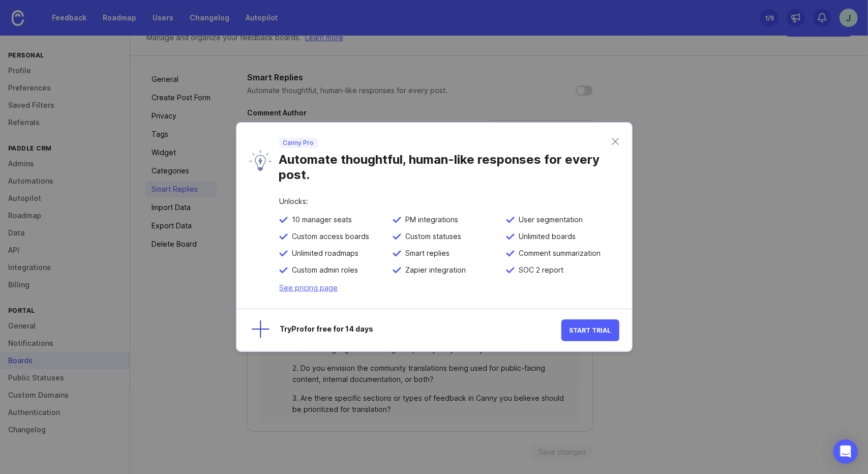 The height and width of the screenshot is (474, 868). I want to click on span: Zapier integration, so click(434, 270).